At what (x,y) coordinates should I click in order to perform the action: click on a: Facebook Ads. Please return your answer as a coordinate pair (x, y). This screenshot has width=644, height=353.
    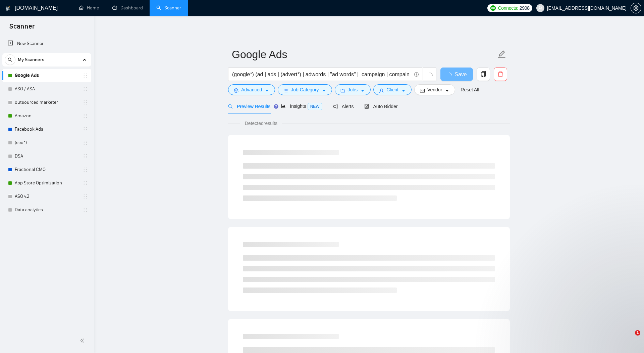
    Looking at the image, I should click on (46, 129).